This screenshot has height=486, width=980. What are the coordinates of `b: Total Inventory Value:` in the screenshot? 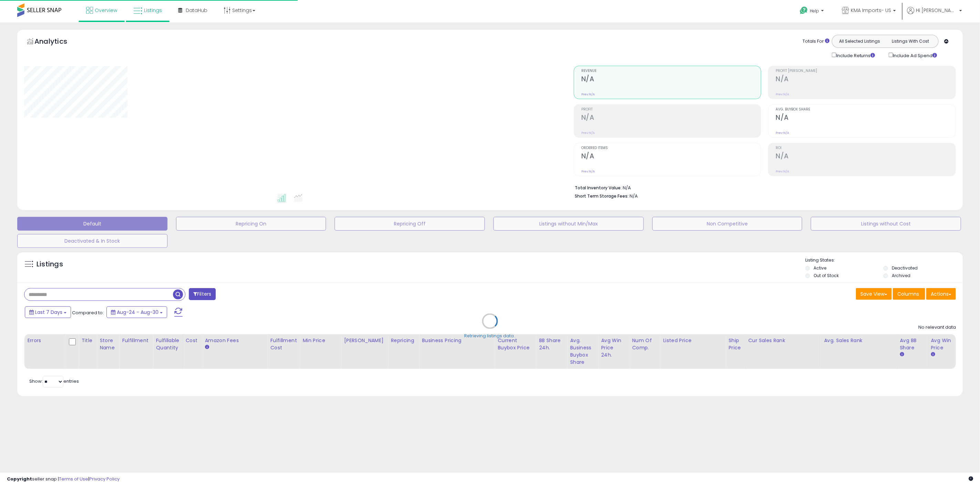 It's located at (598, 188).